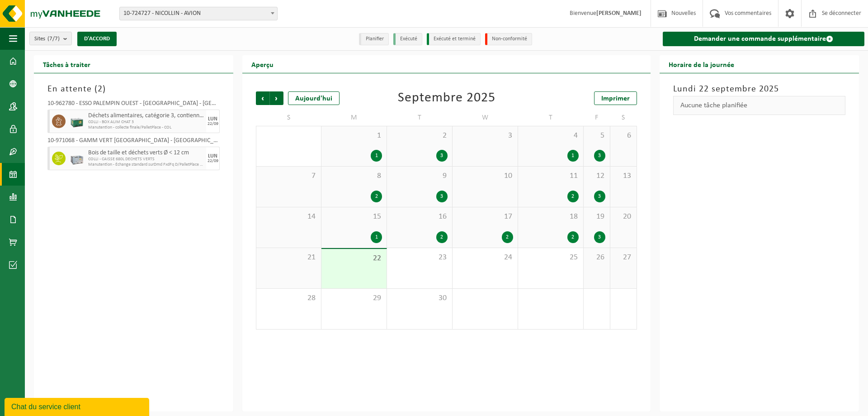  I want to click on font: COLLI - CAISSE 680L DECHETS VERTS, so click(121, 158).